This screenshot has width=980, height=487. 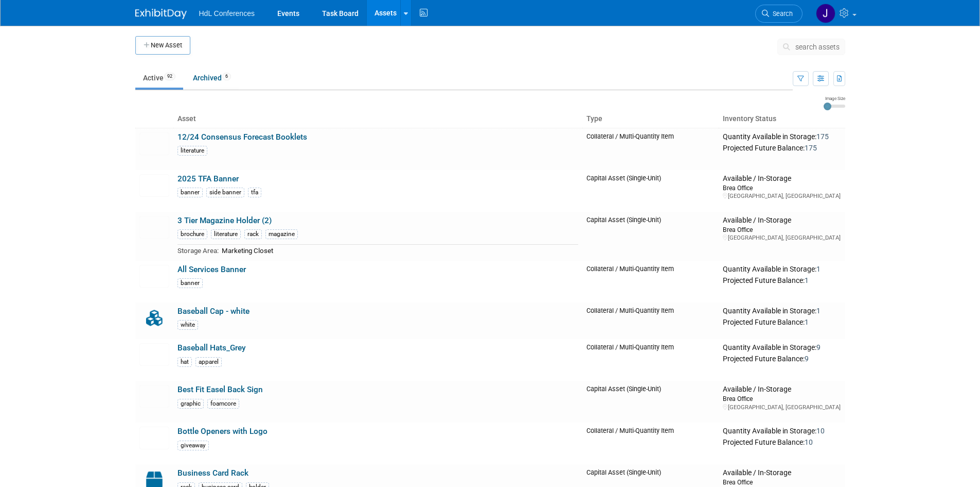 I want to click on div: foamcore, so click(x=224, y=403).